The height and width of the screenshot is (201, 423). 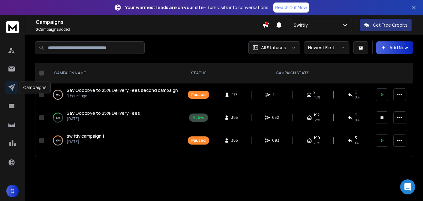 What do you see at coordinates (149, 22) in the screenshot?
I see `h1: Campaigns` at bounding box center [149, 22].